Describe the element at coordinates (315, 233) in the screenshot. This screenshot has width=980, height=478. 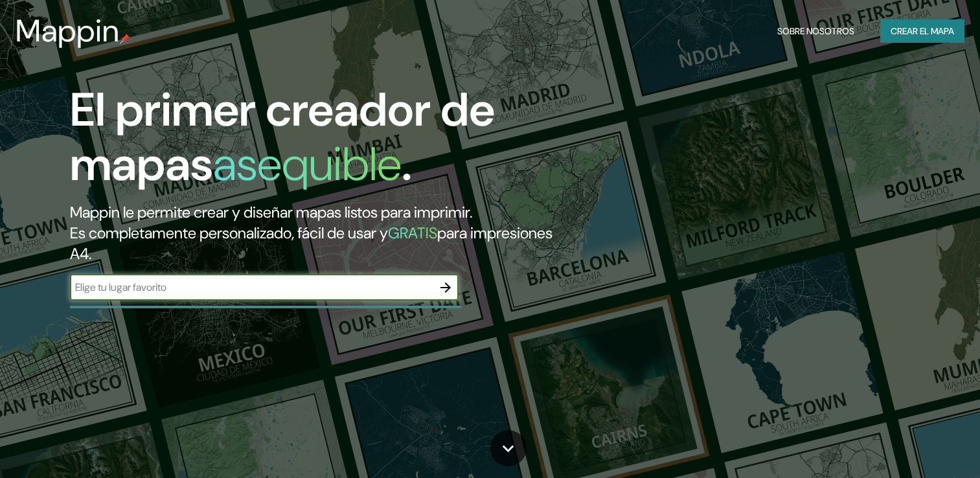
I see `h2: Mappin le permite crear y diseñar mapas listos para imprimir. Es completamente personalizado, fác...` at that location.